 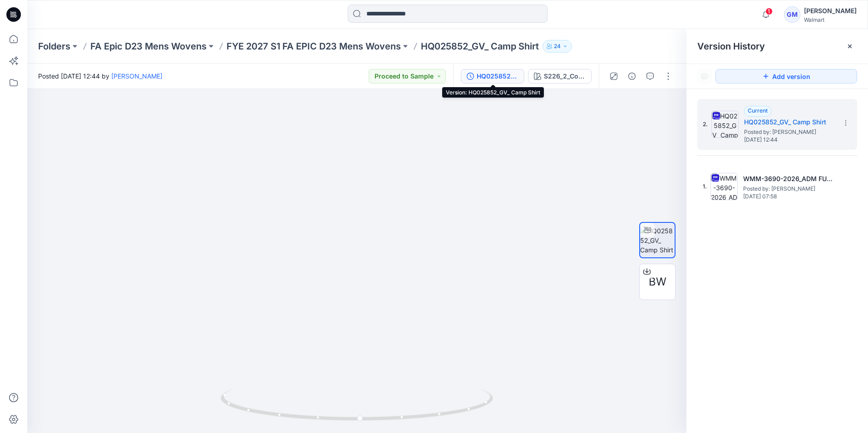 I want to click on button: Show Hidden Versions, so click(x=705, y=76).